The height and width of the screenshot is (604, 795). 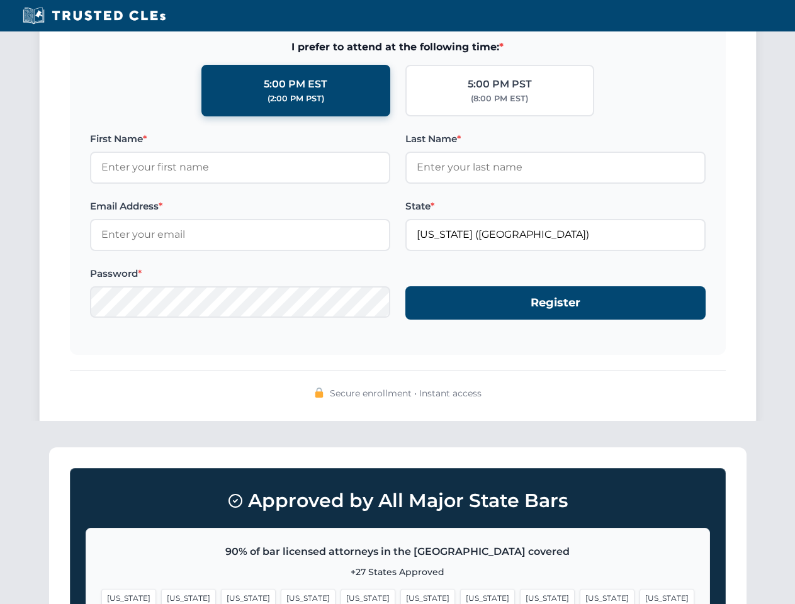 What do you see at coordinates (499, 99) in the screenshot?
I see `div: (8:00 PM EST)` at bounding box center [499, 99].